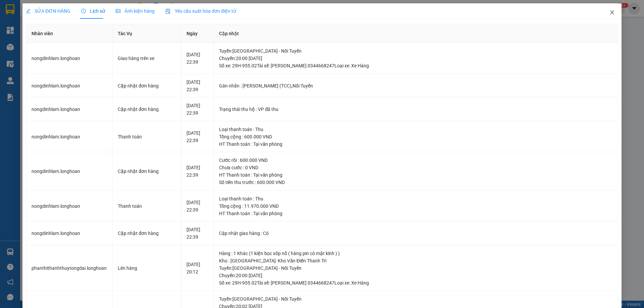 The height and width of the screenshot is (308, 644). Describe the element at coordinates (415, 167) in the screenshot. I see `div: Chưa cước : 0 VND` at that location.